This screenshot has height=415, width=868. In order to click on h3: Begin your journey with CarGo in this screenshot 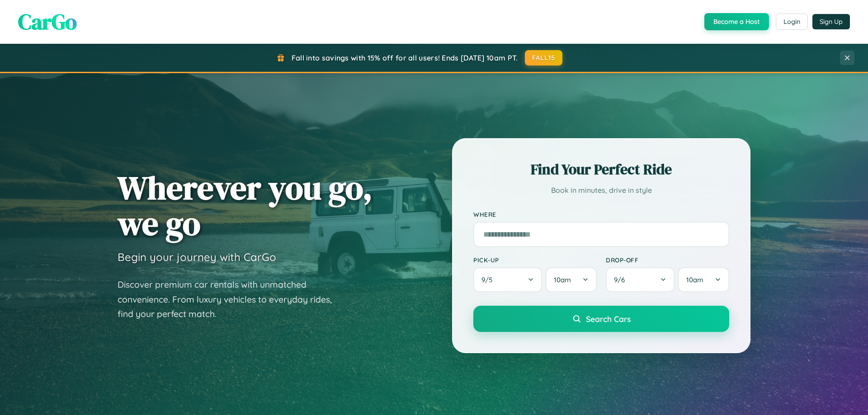, I will do `click(196, 257)`.